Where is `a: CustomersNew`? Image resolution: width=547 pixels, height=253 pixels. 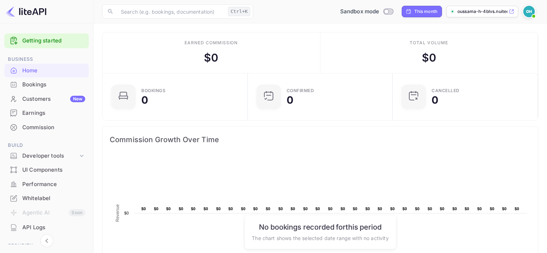 a: CustomersNew is located at coordinates (46, 98).